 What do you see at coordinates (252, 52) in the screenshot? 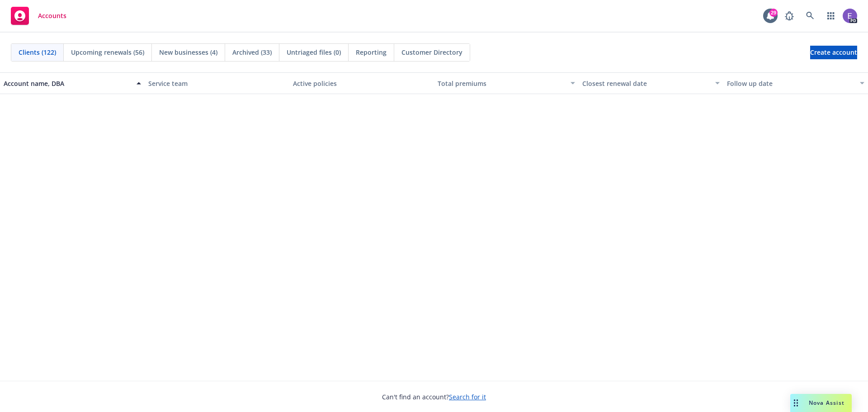
I see `span: Archived (33)` at bounding box center [252, 52].